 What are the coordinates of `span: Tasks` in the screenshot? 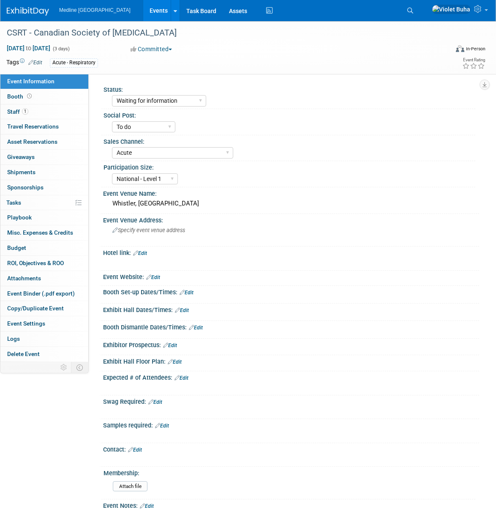 It's located at (14, 202).